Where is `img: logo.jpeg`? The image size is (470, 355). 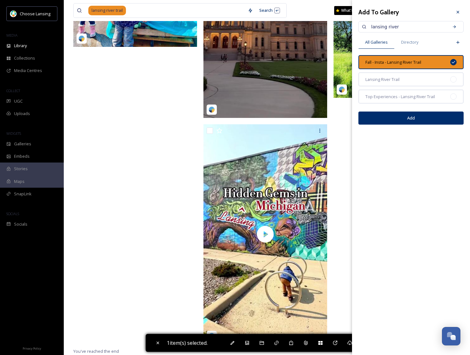 img: logo.jpeg is located at coordinates (13, 14).